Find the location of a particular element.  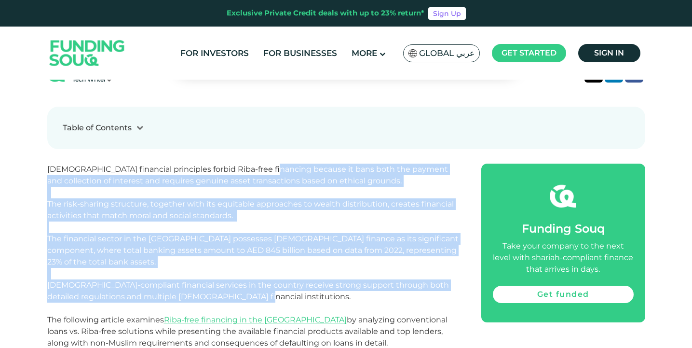

span: Get started is located at coordinates (529, 53).